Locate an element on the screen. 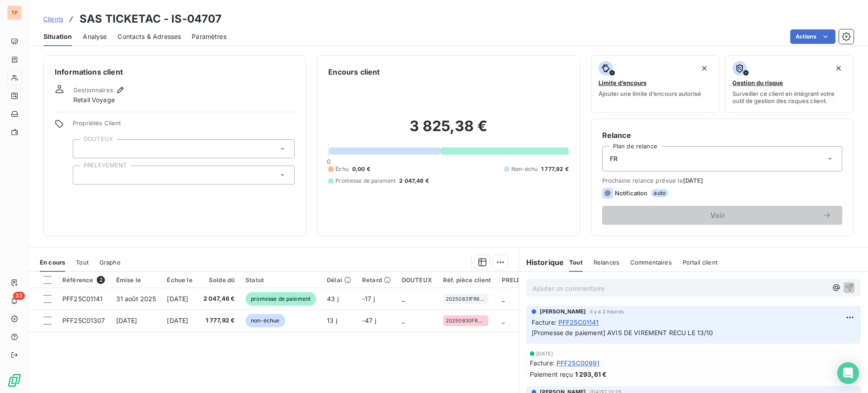 The width and height of the screenshot is (868, 393). div: Échue le is located at coordinates (180, 280).